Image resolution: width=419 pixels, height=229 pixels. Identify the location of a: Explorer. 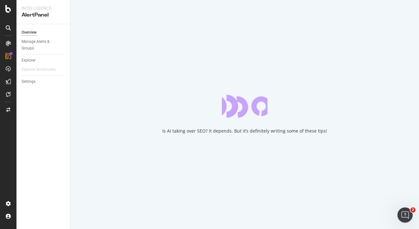
(43, 60).